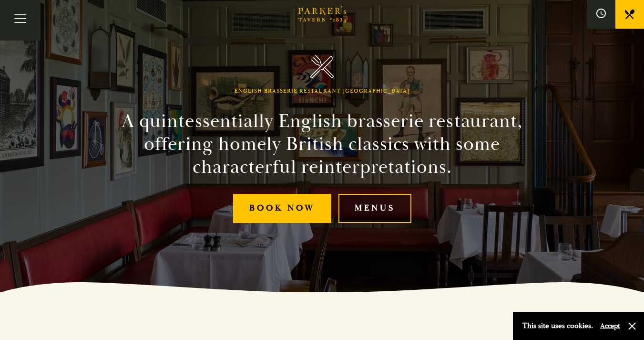  What do you see at coordinates (558, 326) in the screenshot?
I see `p: This site uses cookies.` at bounding box center [558, 326].